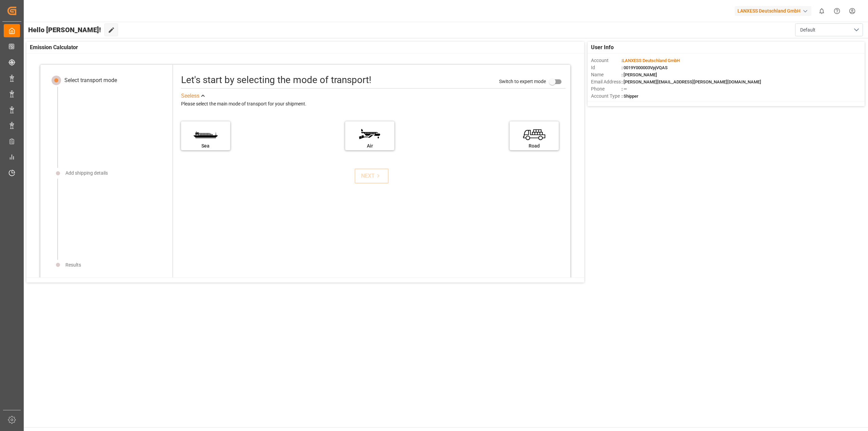  I want to click on button: Help Center, so click(837, 11).